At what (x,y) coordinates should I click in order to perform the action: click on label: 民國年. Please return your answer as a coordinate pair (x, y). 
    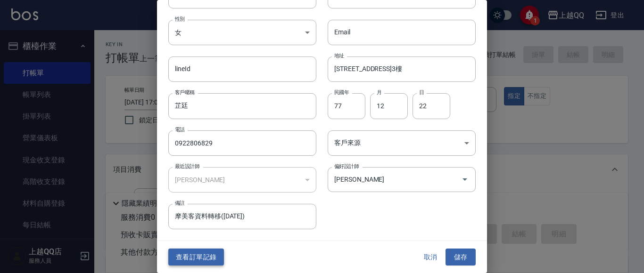
    Looking at the image, I should click on (341, 92).